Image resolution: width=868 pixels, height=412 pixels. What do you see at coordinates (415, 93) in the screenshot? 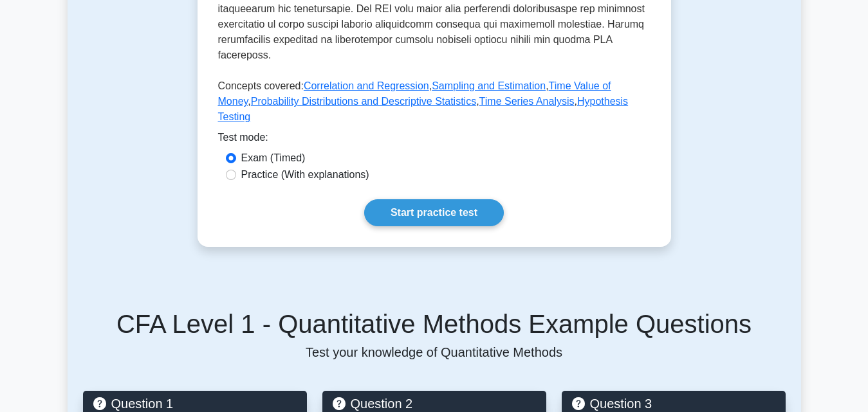
I see `a: Time Value of Money` at bounding box center [415, 93].